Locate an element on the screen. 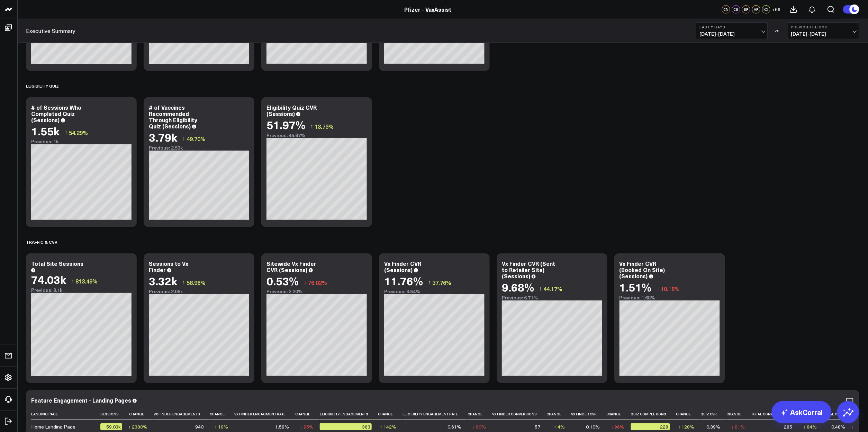 The height and width of the screenshot is (432, 868). span: 76.02% is located at coordinates (317, 282).